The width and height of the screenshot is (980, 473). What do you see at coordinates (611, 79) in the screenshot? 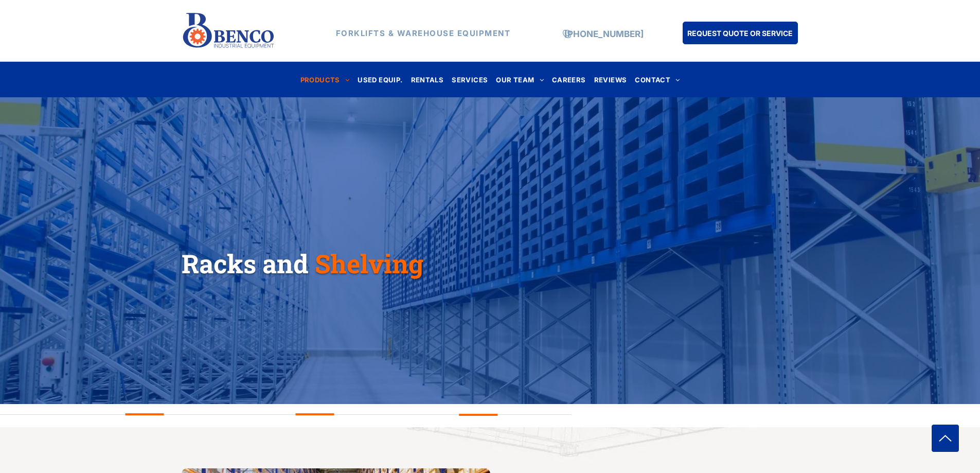
I see `a: REVIEWS` at bounding box center [611, 79].